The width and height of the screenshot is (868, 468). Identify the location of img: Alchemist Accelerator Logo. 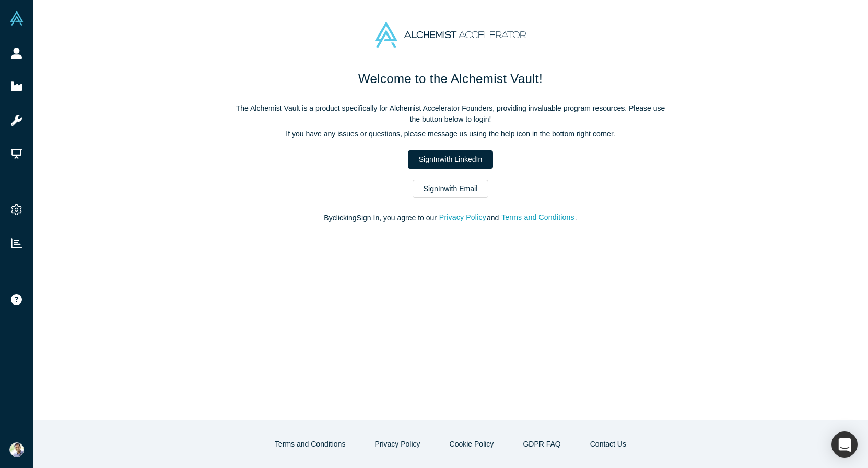
(451, 34).